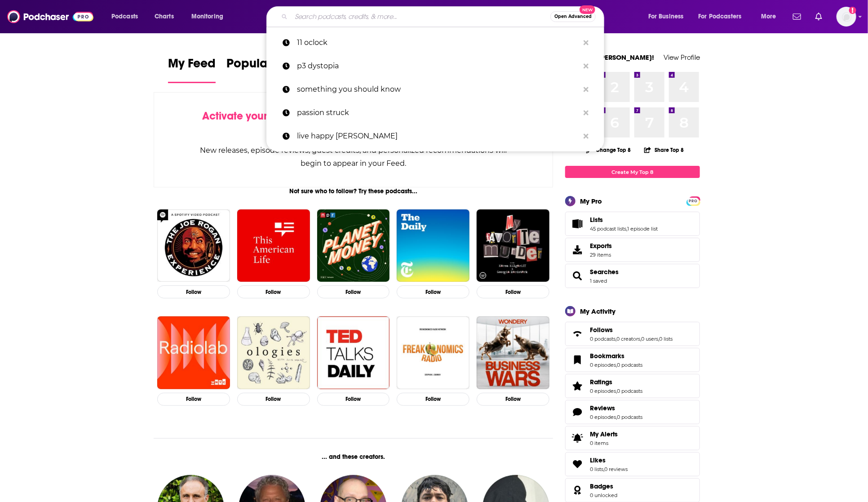 The width and height of the screenshot is (868, 502). What do you see at coordinates (164, 16) in the screenshot?
I see `a: Charts` at bounding box center [164, 16].